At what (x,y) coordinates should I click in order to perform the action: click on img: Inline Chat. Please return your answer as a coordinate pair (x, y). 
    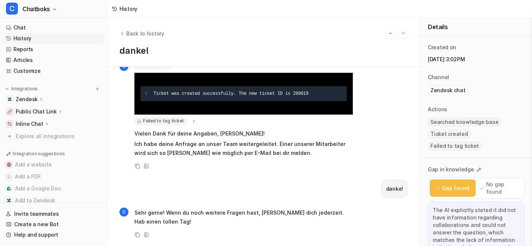
    Looking at the image, I should click on (10, 124).